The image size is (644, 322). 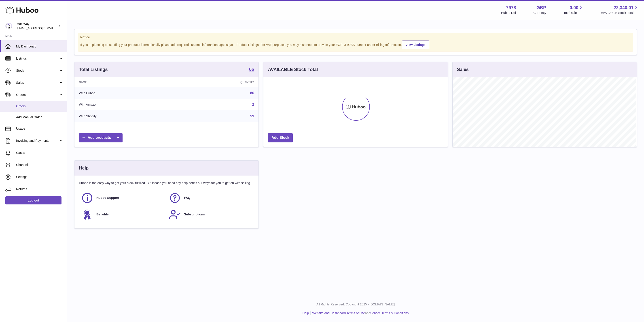 I want to click on a: Website and Dashboard Terms of Use, so click(x=338, y=313).